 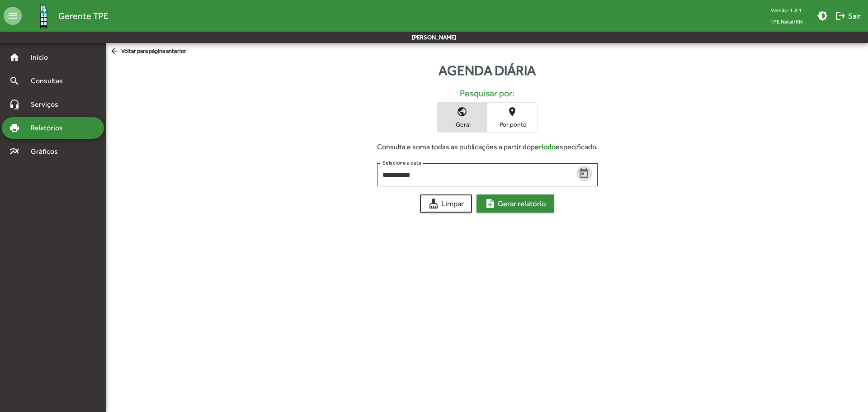 What do you see at coordinates (512, 111) in the screenshot?
I see `mat-icon: place` at bounding box center [512, 111].